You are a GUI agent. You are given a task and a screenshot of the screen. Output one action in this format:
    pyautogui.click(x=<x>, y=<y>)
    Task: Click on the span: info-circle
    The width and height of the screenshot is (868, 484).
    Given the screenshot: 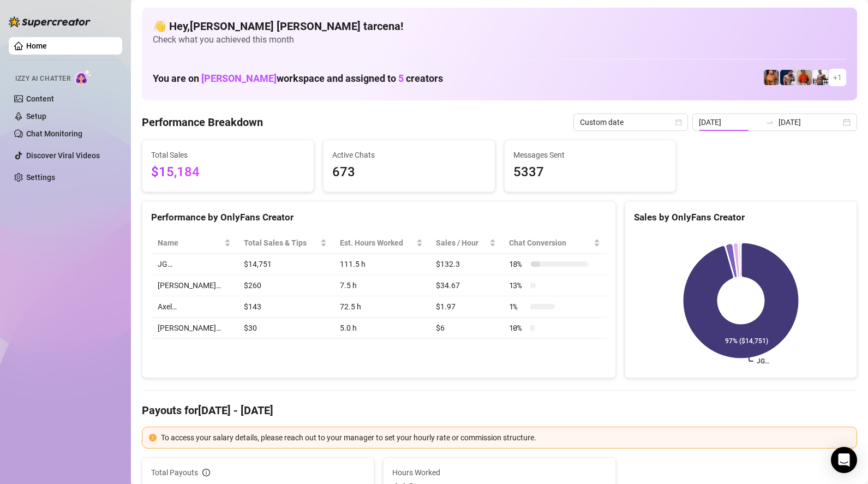 What is the action you would take?
    pyautogui.click(x=206, y=472)
    